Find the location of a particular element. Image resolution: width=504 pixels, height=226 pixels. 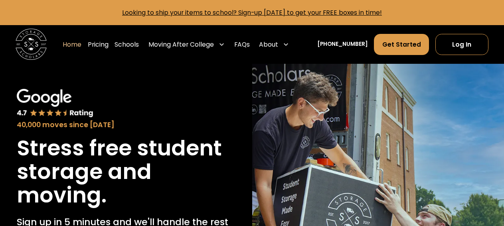

img: Storage Scholars main logo is located at coordinates (31, 44).